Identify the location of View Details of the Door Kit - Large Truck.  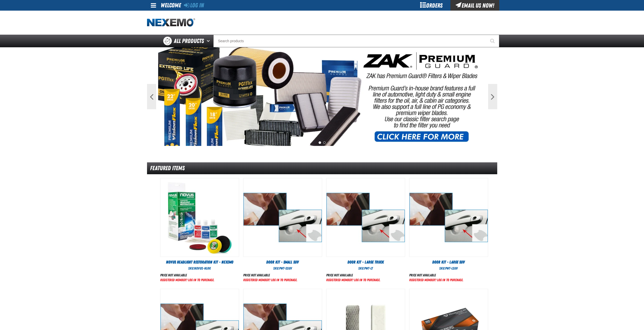
(366, 217).